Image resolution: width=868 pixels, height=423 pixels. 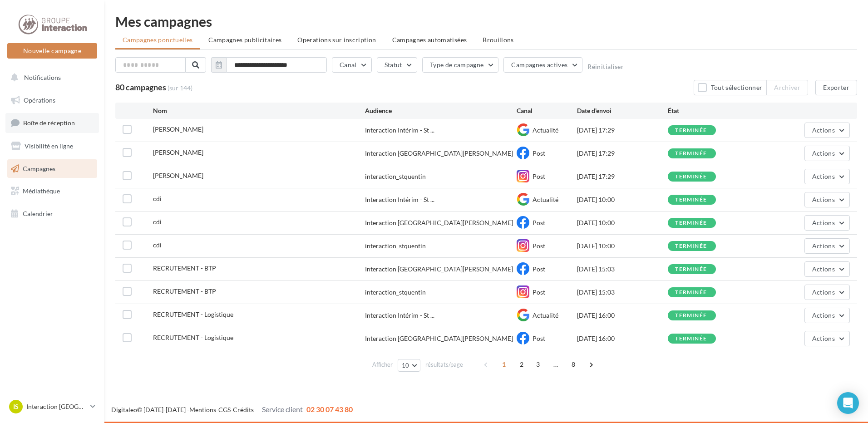 What do you see at coordinates (444, 365) in the screenshot?
I see `span: résultats/page` at bounding box center [444, 365].